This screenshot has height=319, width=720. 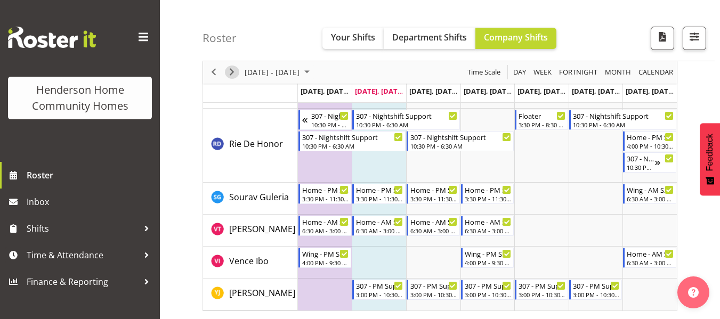 What do you see at coordinates (543, 73) in the screenshot?
I see `span: Week` at bounding box center [543, 73].